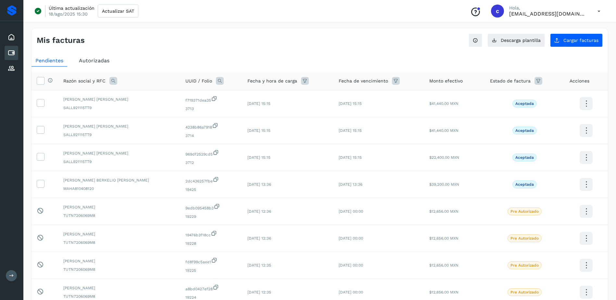 This screenshot has height=300, width=616. What do you see at coordinates (11, 37) in the screenshot?
I see `div: Inicio` at bounding box center [11, 37].